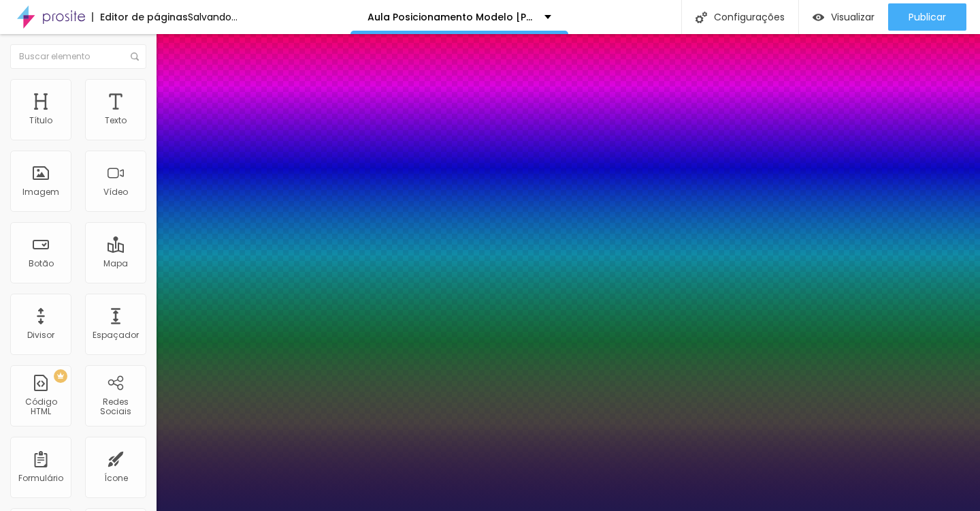  I want to click on div: Mapa, so click(116, 263).